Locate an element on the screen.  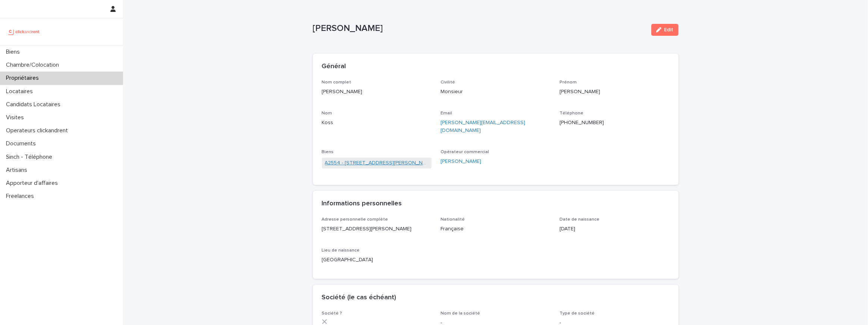
h2: Société (le cas échéant) is located at coordinates (359, 297).